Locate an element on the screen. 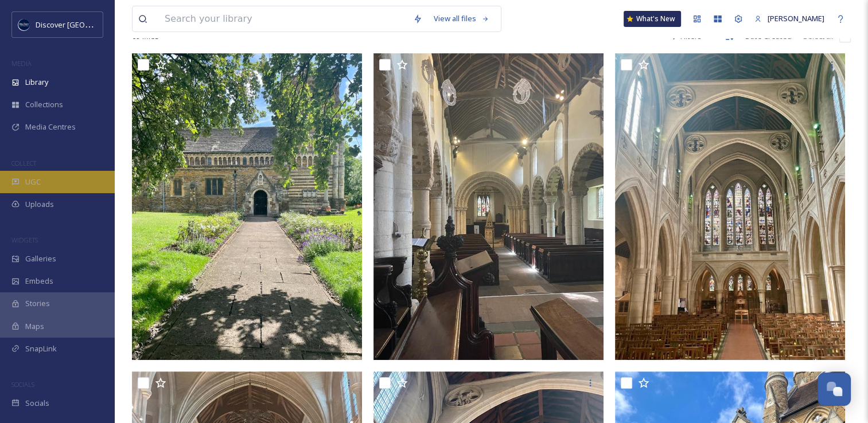 The height and width of the screenshot is (423, 868). span: Embeds is located at coordinates (39, 281).